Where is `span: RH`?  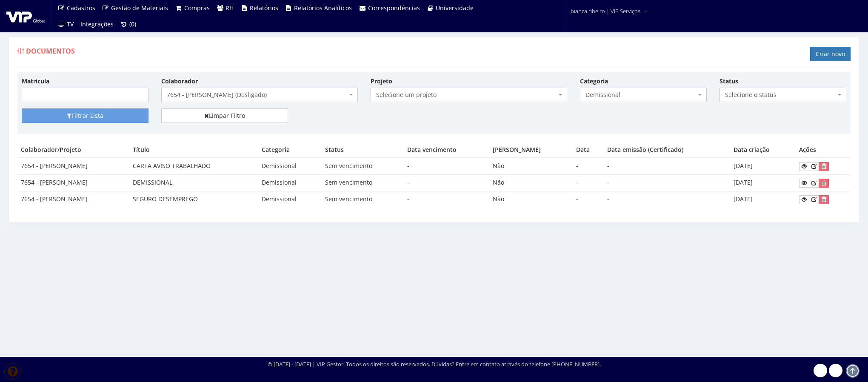
span: RH is located at coordinates (229, 7).